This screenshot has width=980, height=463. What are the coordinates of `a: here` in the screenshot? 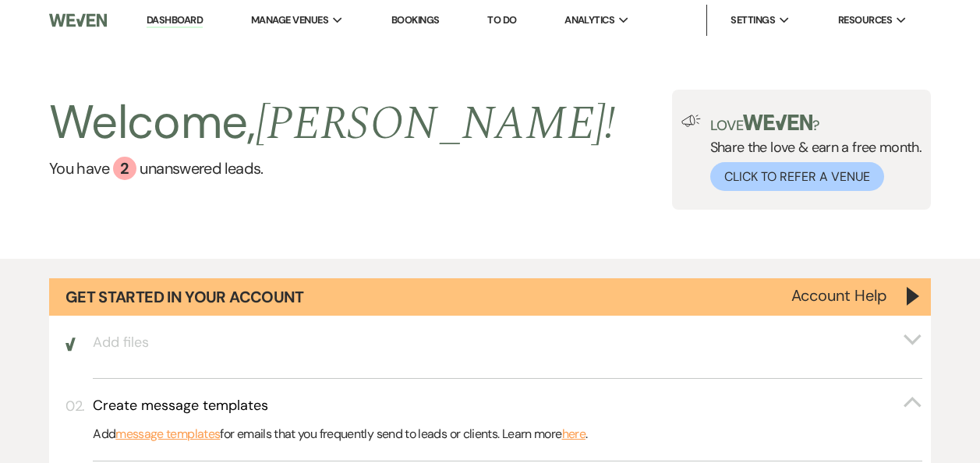 It's located at (573, 434).